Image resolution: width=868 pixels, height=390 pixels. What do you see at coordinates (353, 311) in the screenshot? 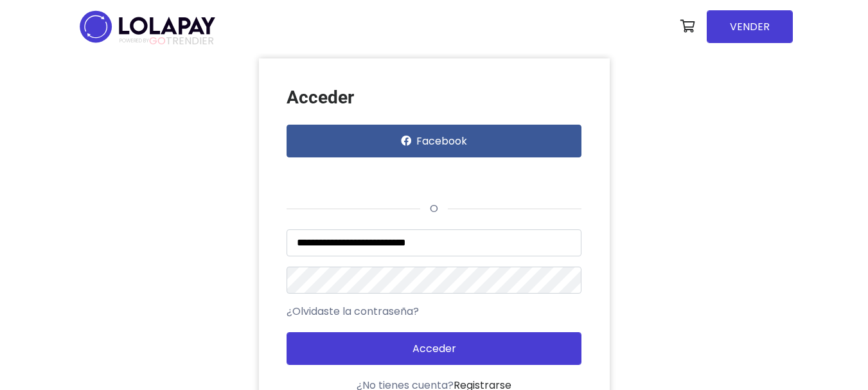
I see `a: ¿Olvidaste la contraseña?` at bounding box center [353, 311].